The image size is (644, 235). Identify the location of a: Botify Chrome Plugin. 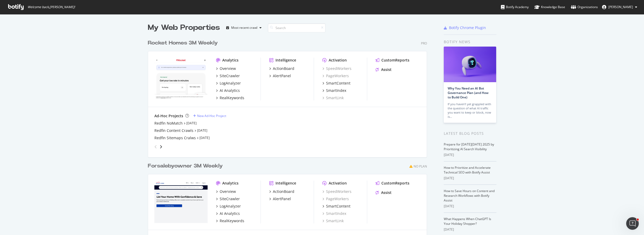
(464, 28).